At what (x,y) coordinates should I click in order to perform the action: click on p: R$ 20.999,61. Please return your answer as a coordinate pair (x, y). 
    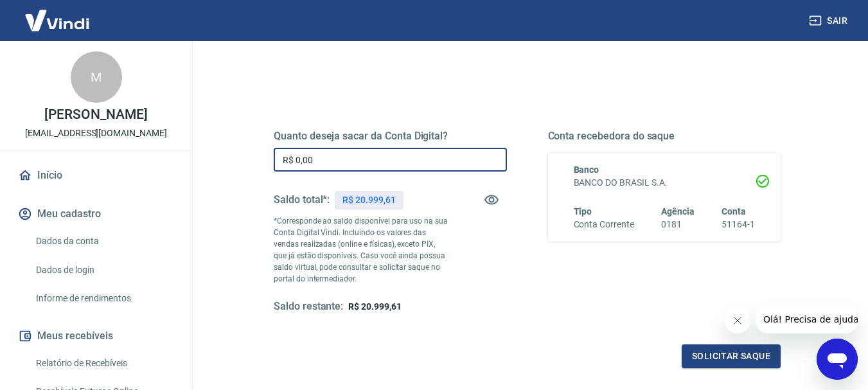
    Looking at the image, I should click on (369, 200).